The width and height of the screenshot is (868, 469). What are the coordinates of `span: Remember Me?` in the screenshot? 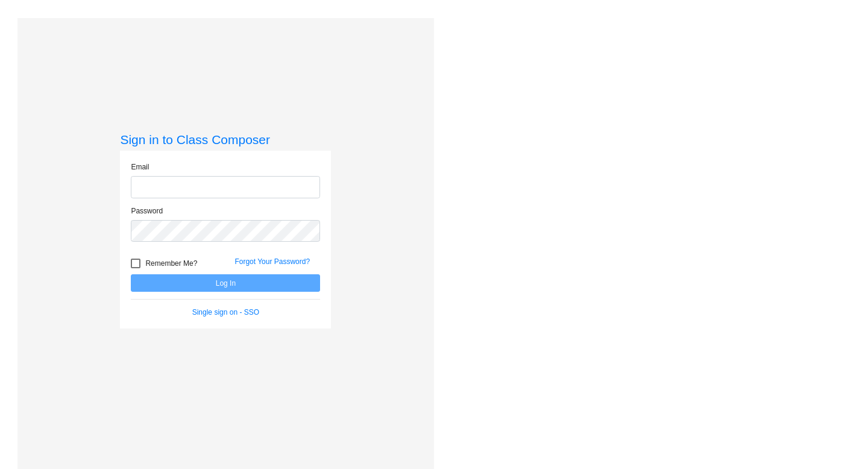 It's located at (171, 263).